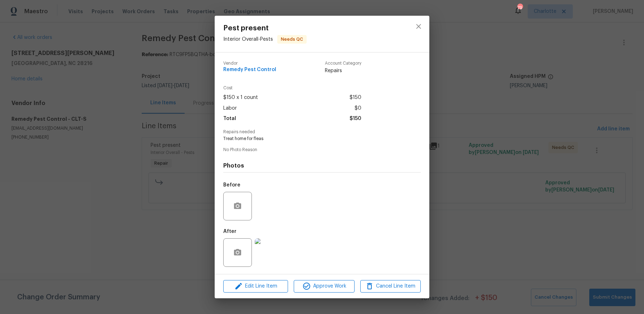 This screenshot has width=644, height=314. What do you see at coordinates (322, 166) in the screenshot?
I see `h4: Photos` at bounding box center [322, 166].